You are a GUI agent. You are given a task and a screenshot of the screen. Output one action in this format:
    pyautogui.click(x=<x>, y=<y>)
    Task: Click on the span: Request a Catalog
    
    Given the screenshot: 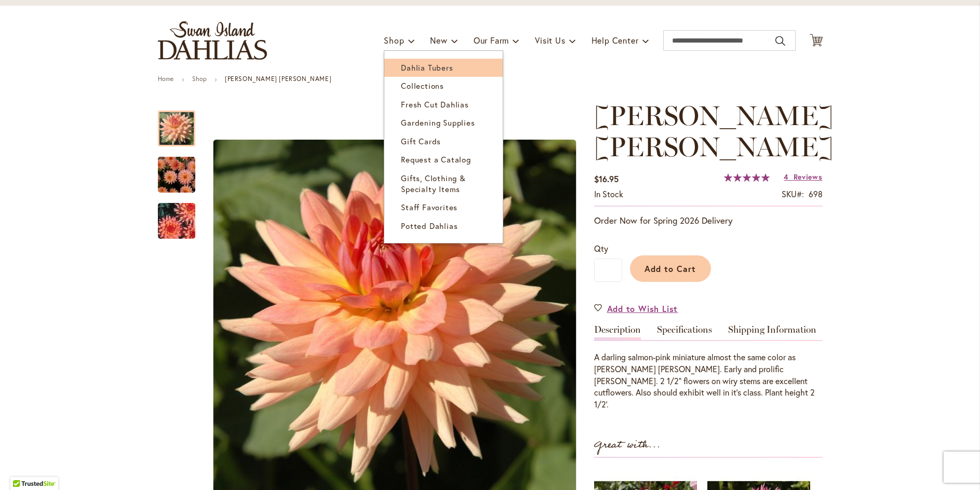 What is the action you would take?
    pyautogui.click(x=436, y=159)
    